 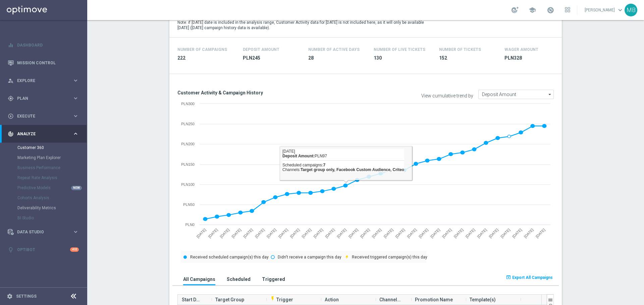 What do you see at coordinates (273, 299) in the screenshot?
I see `i: flash_on` at bounding box center [273, 299].